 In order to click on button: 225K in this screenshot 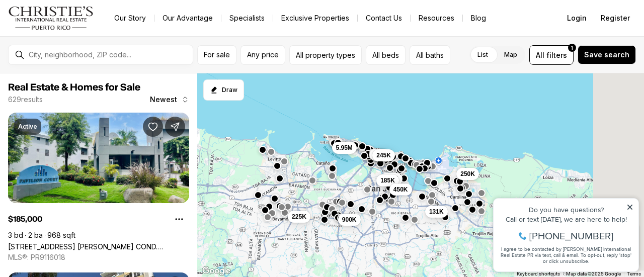, I will do `click(299, 217)`.